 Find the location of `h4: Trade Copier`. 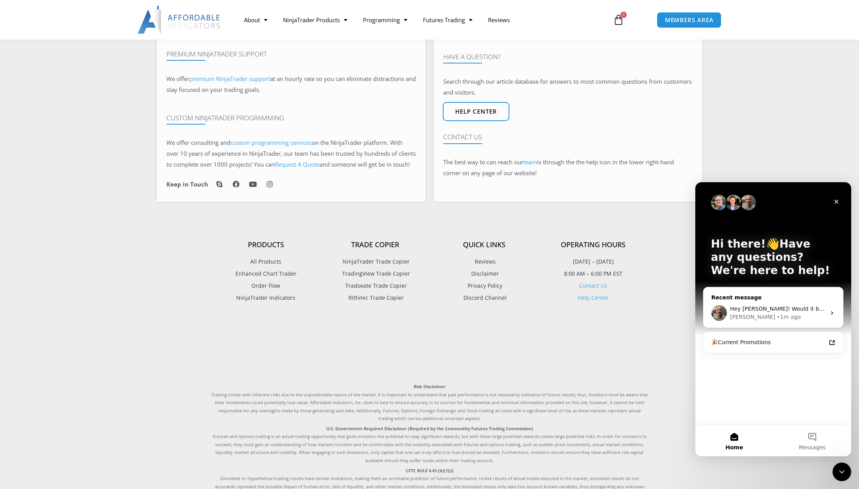

h4: Trade Copier is located at coordinates (375, 245).